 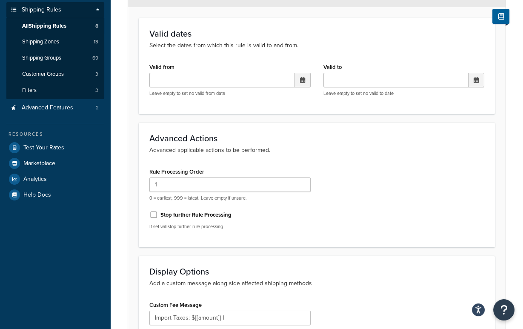 I want to click on span: Help Docs, so click(x=37, y=195).